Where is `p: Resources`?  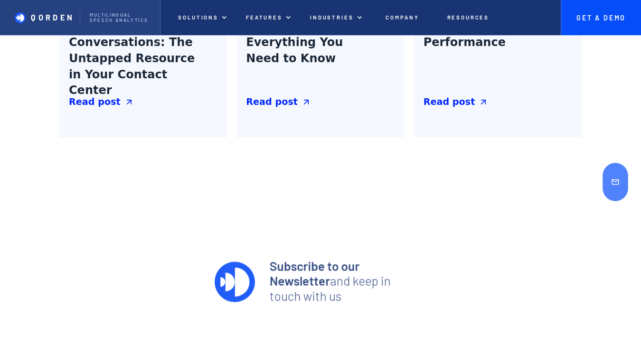 p: Resources is located at coordinates (468, 18).